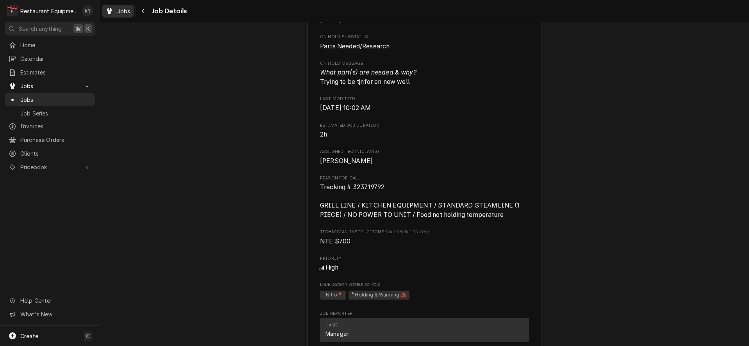  I want to click on div: Priority, so click(424, 264).